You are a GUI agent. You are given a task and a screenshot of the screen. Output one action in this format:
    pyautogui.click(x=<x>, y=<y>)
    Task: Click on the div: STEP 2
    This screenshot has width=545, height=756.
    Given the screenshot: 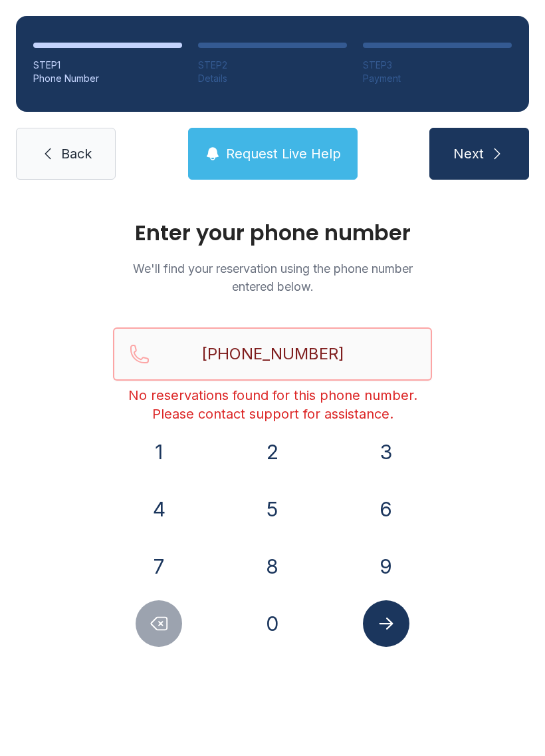 What is the action you would take?
    pyautogui.click(x=273, y=65)
    